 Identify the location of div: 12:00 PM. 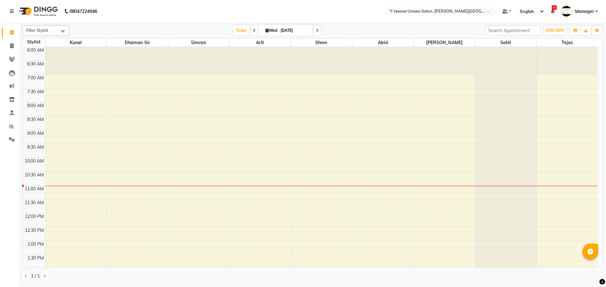
(34, 217).